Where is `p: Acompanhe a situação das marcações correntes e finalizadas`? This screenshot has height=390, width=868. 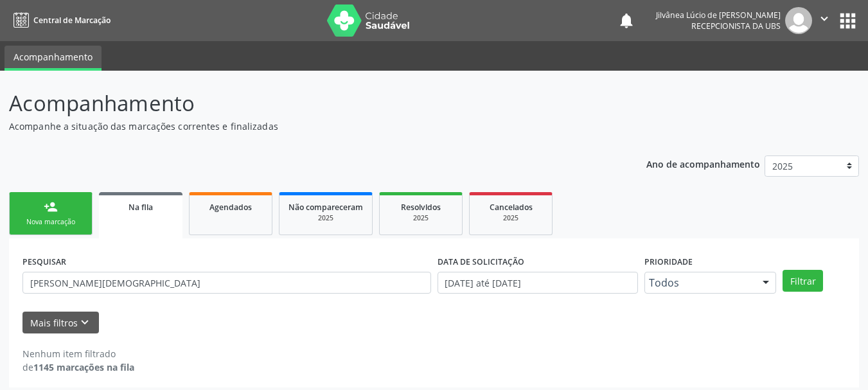
p: Acompanhe a situação das marcações correntes e finalizadas is located at coordinates (307, 126).